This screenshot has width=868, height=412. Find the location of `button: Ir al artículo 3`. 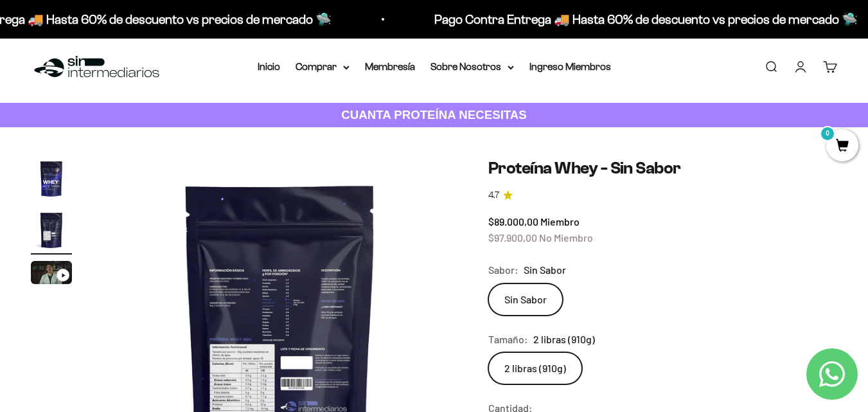

button: Ir al artículo 3 is located at coordinates (52, 275).